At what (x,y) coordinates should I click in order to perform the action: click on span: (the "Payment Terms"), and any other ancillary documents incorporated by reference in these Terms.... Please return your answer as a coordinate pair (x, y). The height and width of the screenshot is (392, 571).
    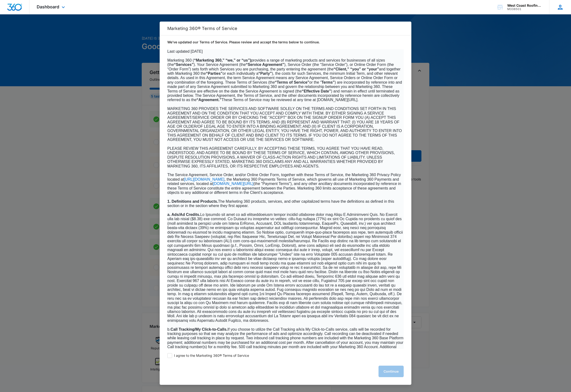
    Looking at the image, I should click on (284, 188).